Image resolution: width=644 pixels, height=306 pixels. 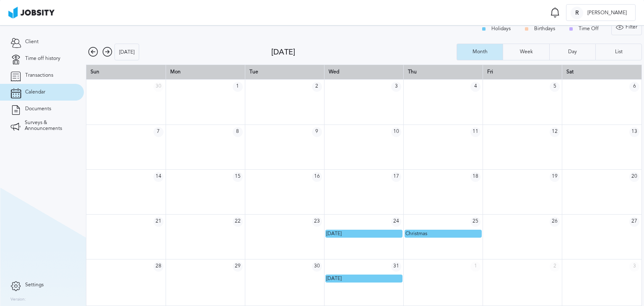 What do you see at coordinates (577, 13) in the screenshot?
I see `div: R` at bounding box center [577, 13].